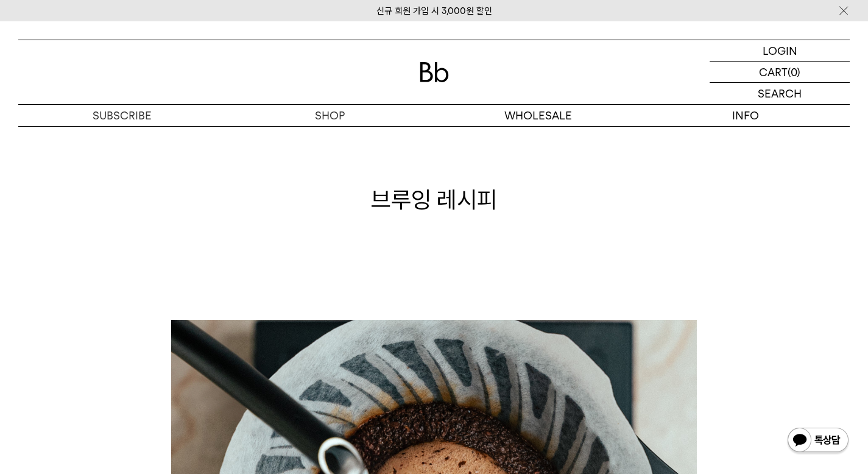 This screenshot has height=474, width=868. What do you see at coordinates (434, 199) in the screenshot?
I see `h1: 브루잉 레시피` at bounding box center [434, 199].